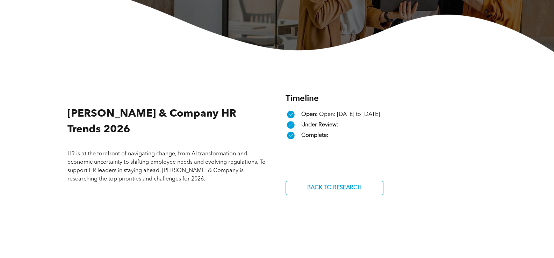 The image size is (554, 258). What do you see at coordinates (302, 99) in the screenshot?
I see `span: Timeline` at bounding box center [302, 99].